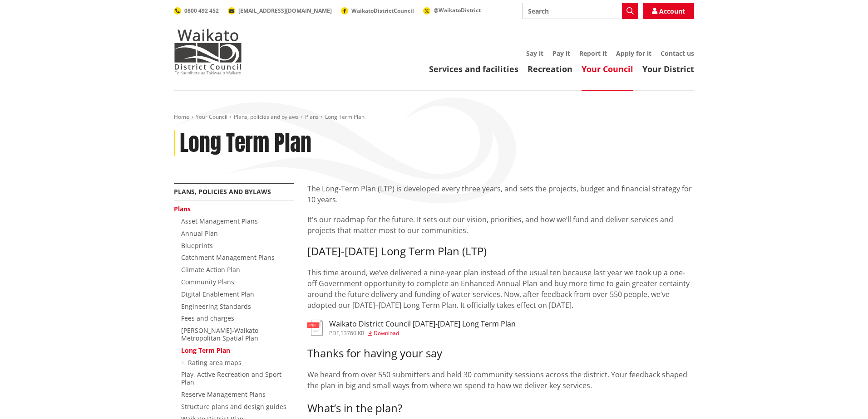  What do you see at coordinates (501, 225) in the screenshot?
I see `p: It's our roadmap for the future. It sets out our vision, priorities, and how we’ll fund and deliv...` at bounding box center [501, 225].